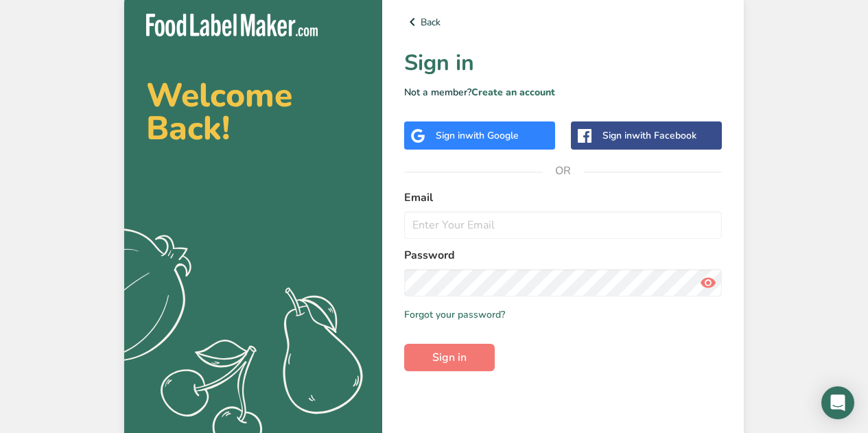 This screenshot has width=868, height=433. I want to click on a: Forgot your password?, so click(454, 314).